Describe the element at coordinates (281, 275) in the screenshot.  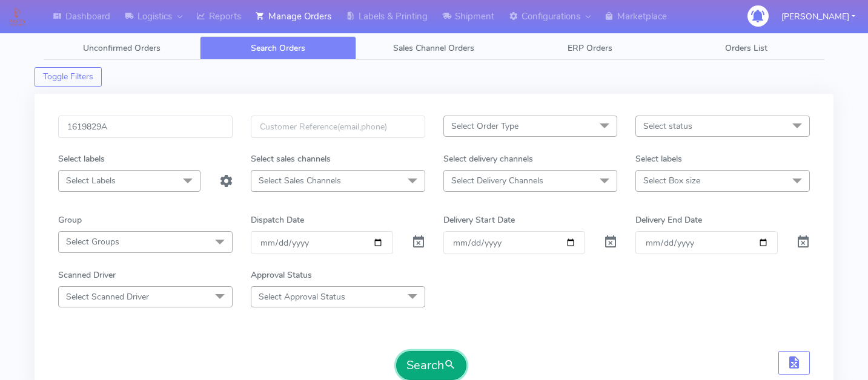
I see `label: Approval Status` at that location.